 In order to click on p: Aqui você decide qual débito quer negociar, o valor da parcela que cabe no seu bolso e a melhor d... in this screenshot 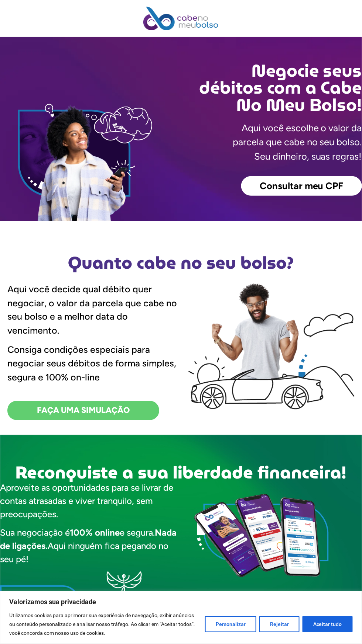, I will do `click(94, 310)`.